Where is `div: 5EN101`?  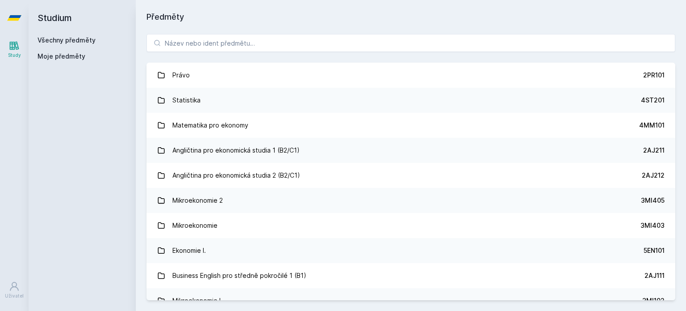
div: 5EN101 is located at coordinates (654, 250).